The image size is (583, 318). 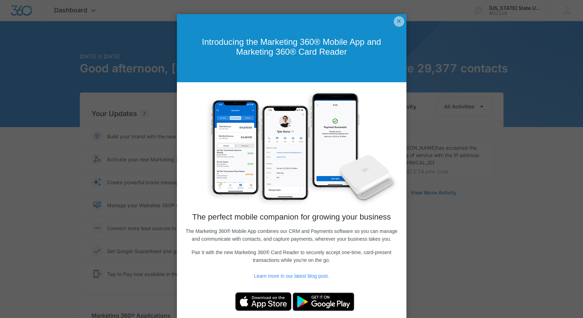 I want to click on span: The perfect mobile companion for growing your business, so click(x=291, y=217).